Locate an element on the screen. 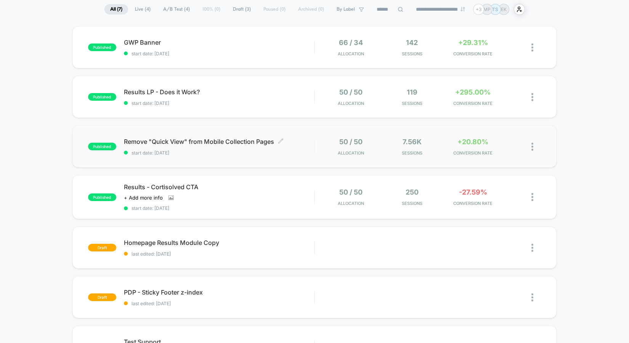  span: PDP - Sticky Footer z-index is located at coordinates (219, 292).